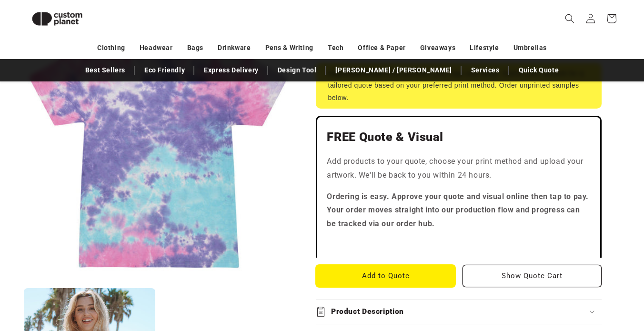 Image resolution: width=644 pixels, height=331 pixels. I want to click on a: Office & Paper, so click(382, 48).